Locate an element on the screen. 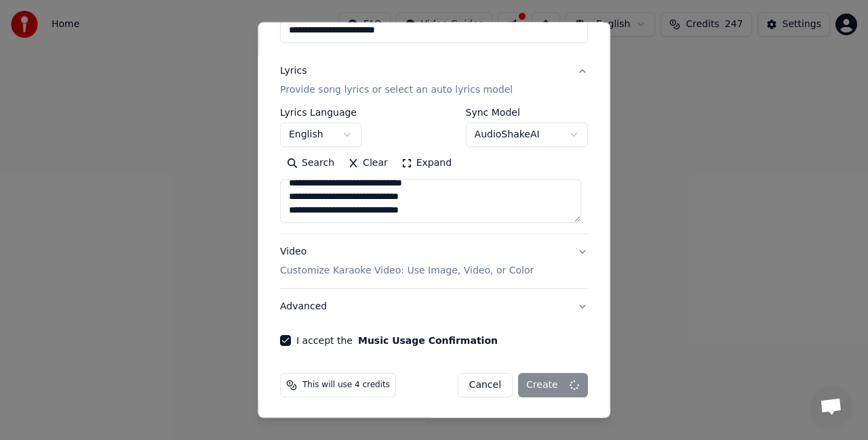 Image resolution: width=868 pixels, height=440 pixels. label: I accept the is located at coordinates (396, 341).